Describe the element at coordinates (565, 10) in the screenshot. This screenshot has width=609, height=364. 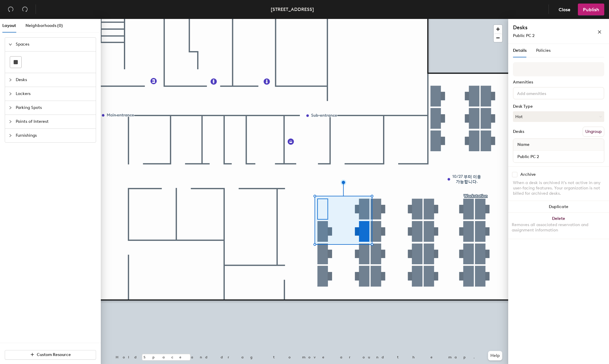
I see `button: Close` at that location.